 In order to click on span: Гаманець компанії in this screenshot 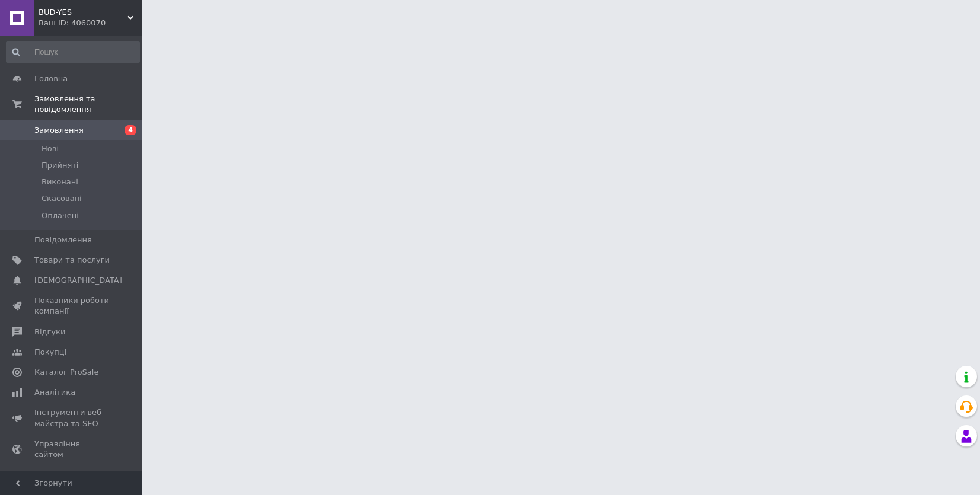, I will do `click(71, 480)`.